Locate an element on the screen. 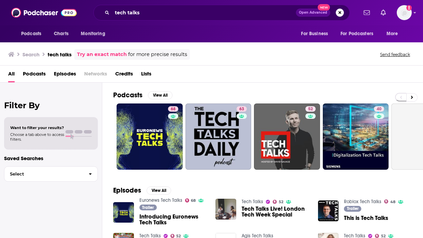 The image size is (423, 238). h3: Search is located at coordinates (31, 54).